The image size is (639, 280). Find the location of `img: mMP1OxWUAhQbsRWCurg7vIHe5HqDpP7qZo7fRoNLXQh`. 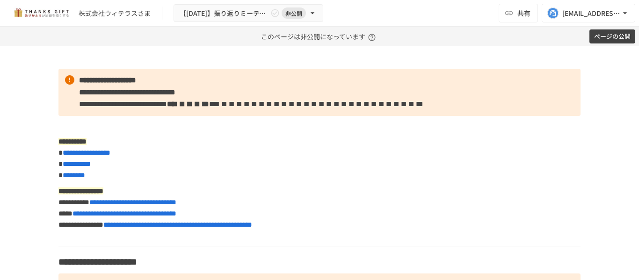

img: mMP1OxWUAhQbsRWCurg7vIHe5HqDpP7qZo7fRoNLXQh is located at coordinates (41, 13).